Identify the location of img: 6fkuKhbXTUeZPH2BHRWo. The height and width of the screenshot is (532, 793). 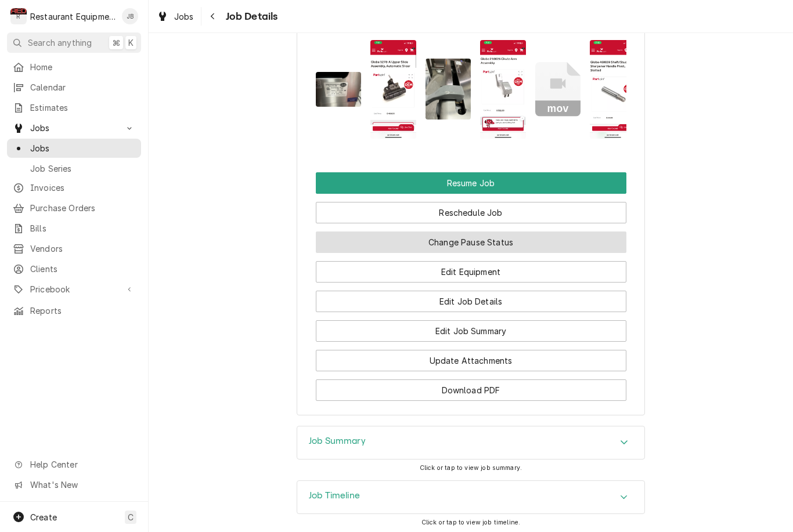
(448, 88).